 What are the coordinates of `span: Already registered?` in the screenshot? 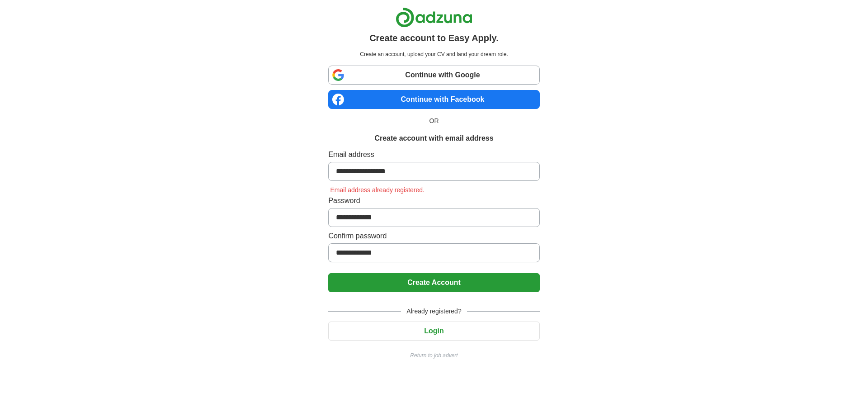 It's located at (433, 311).